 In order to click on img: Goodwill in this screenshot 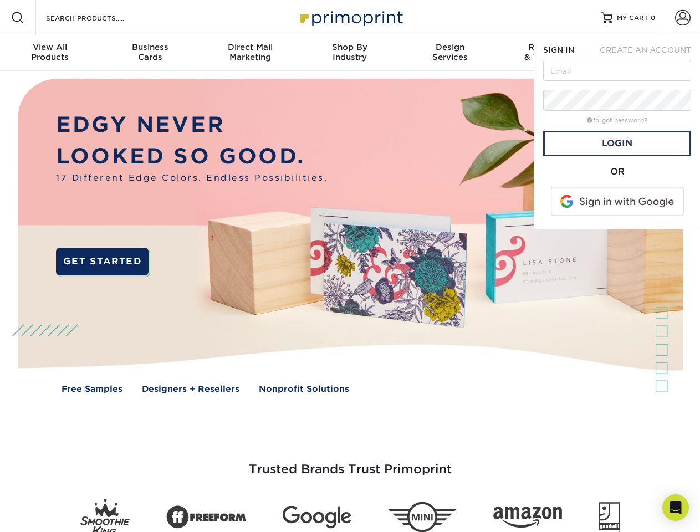, I will do `click(609, 517)`.